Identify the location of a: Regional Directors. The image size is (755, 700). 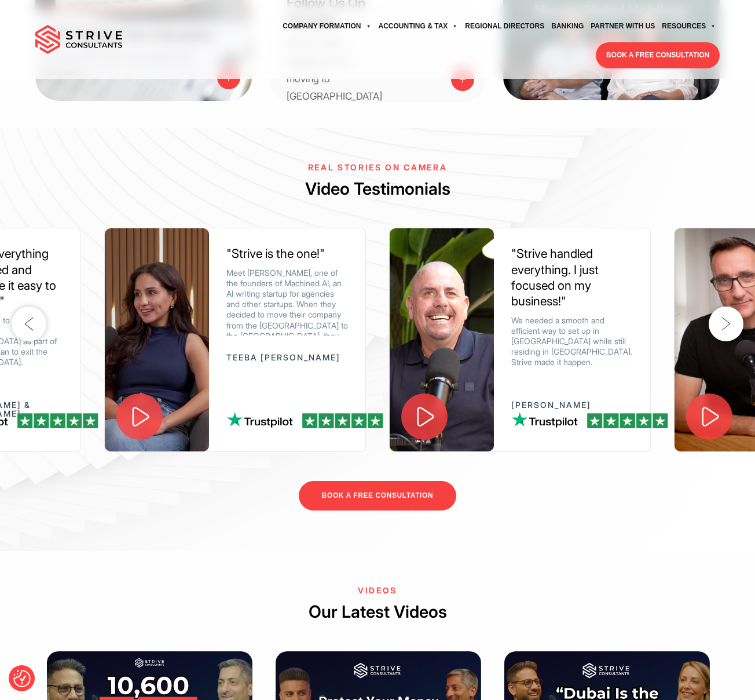
(505, 26).